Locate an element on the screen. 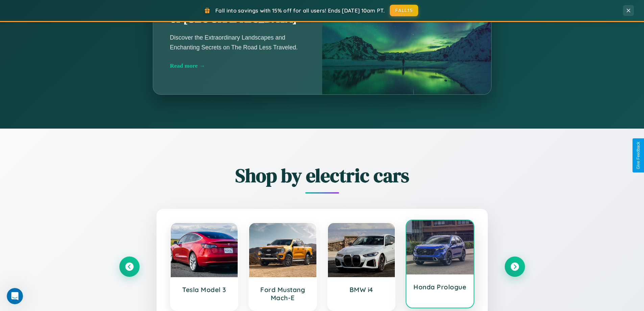  h3: BMW i4 is located at coordinates (361, 289).